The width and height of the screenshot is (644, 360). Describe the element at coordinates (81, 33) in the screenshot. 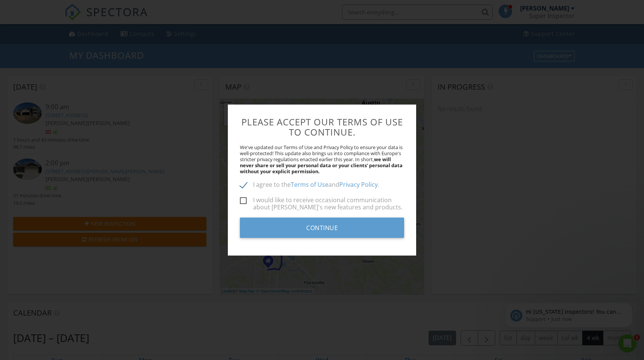

I see `p: Message from Support, sent Just now` at that location.